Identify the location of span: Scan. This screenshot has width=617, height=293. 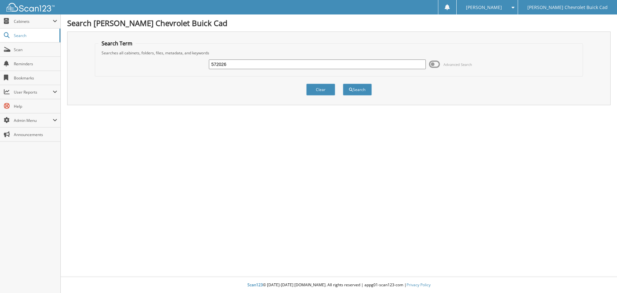
(35, 49).